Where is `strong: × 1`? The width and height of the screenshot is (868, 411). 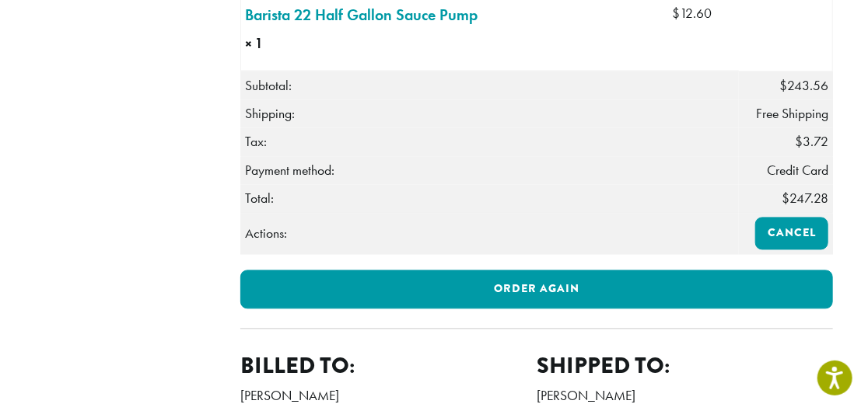 strong: × 1 is located at coordinates (284, 44).